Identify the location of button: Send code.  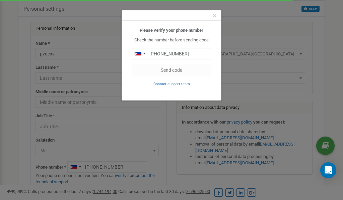
(171, 70).